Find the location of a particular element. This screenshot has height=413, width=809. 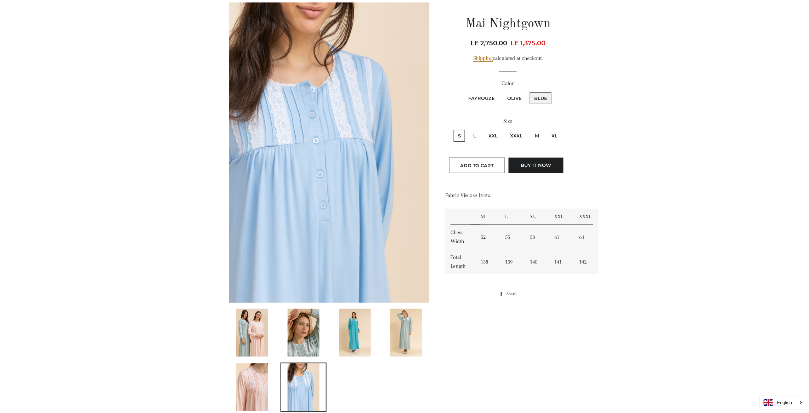

div: calculated at checkout. is located at coordinates (508, 58).